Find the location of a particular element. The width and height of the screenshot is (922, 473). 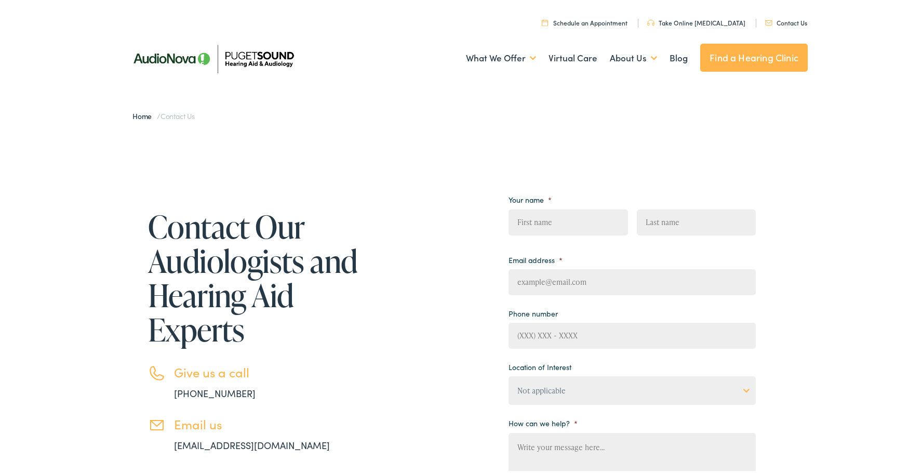

a: Virtual Care is located at coordinates (573, 56).